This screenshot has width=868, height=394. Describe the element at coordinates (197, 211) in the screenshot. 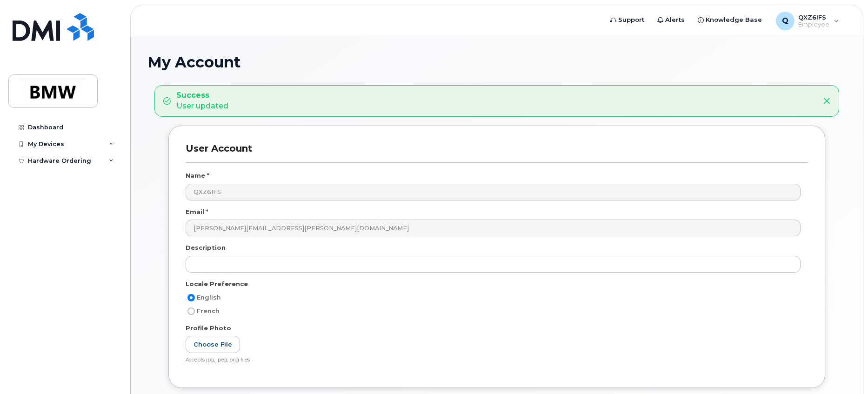

I see `label: Email *` at that location.